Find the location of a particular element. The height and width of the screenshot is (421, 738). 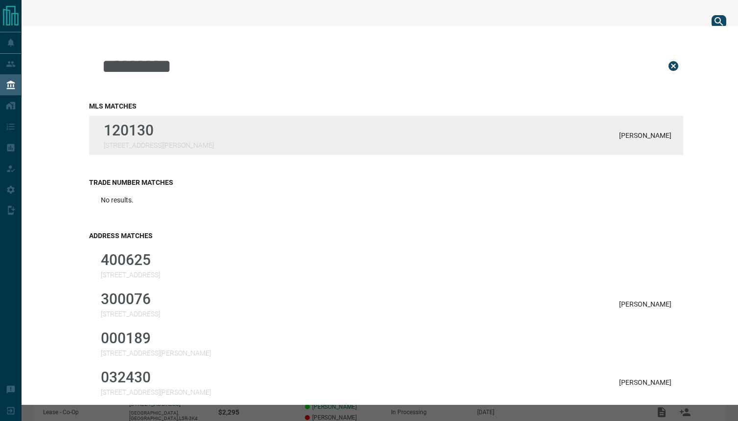

button: Close is located at coordinates (673, 66).